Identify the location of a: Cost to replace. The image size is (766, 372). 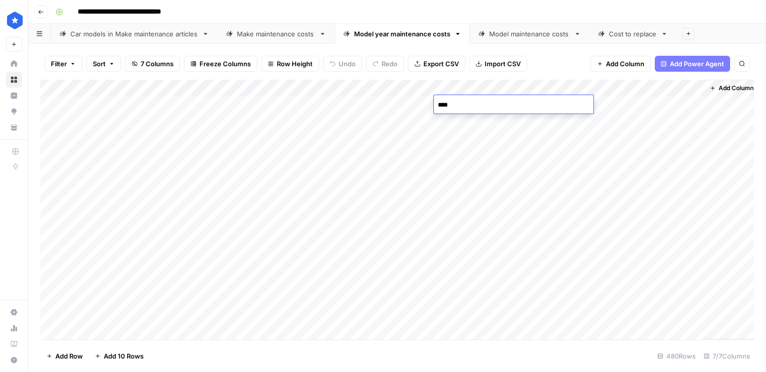
(633, 34).